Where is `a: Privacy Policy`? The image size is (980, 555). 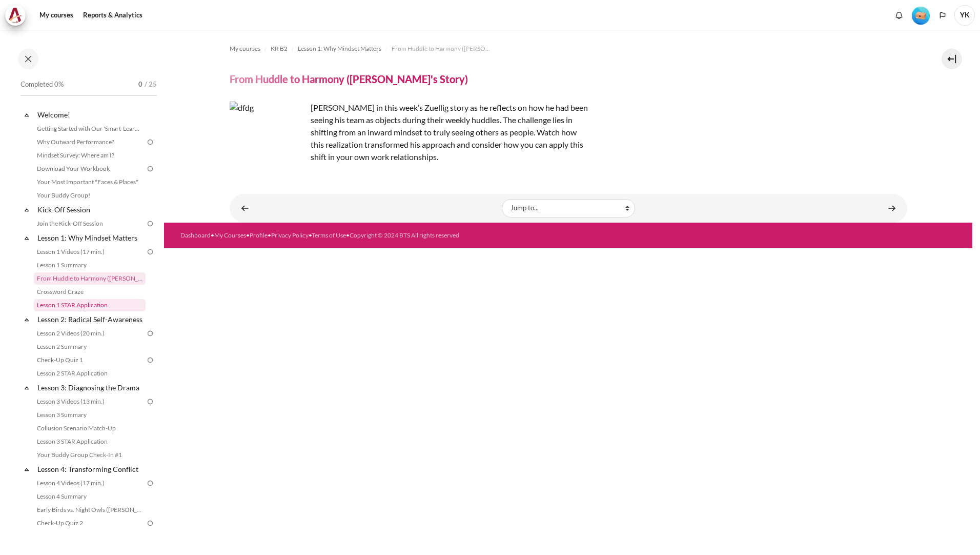
a: Privacy Policy is located at coordinates (290, 235).